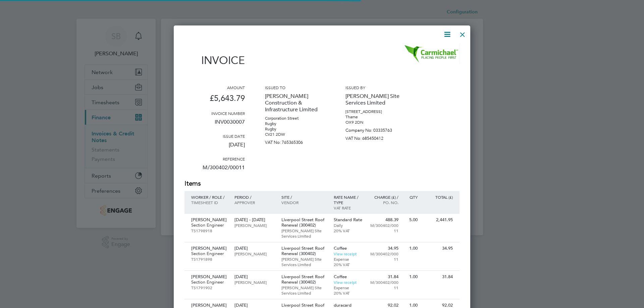 Image resolution: width=644 pixels, height=308 pixels. Describe the element at coordinates (348, 208) in the screenshot. I see `p: VAT rate` at that location.